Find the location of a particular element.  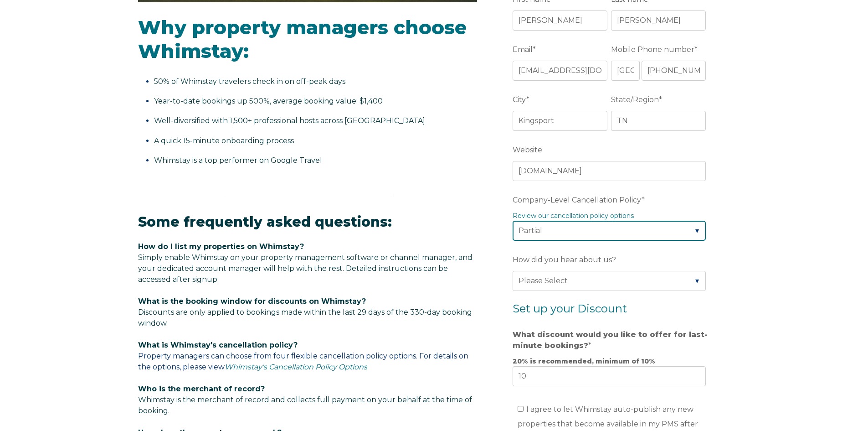

span: What is Whimstay's cancellation policy? is located at coordinates (218, 345).